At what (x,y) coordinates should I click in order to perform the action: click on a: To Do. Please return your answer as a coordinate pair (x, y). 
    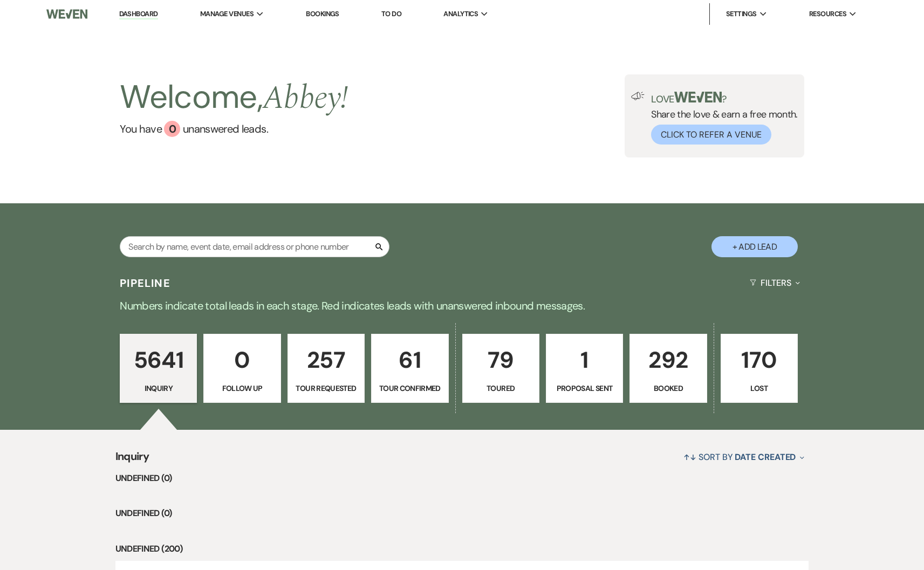
    Looking at the image, I should click on (391, 13).